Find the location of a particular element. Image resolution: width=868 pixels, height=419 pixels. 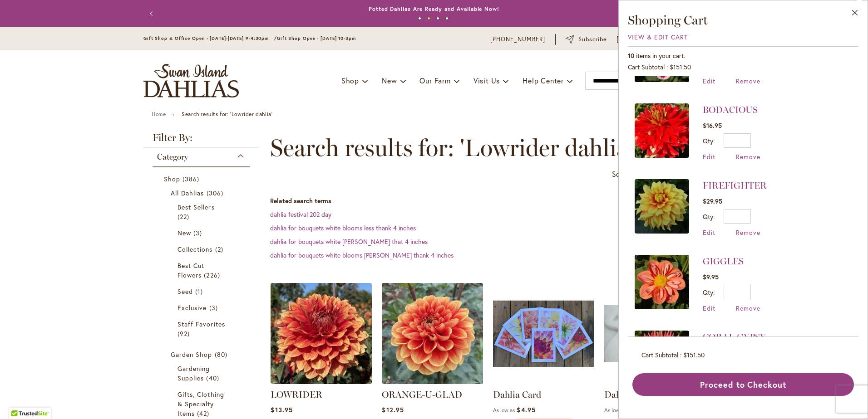

span: Search results for: 'Lowrider dahlia' is located at coordinates (451, 148).